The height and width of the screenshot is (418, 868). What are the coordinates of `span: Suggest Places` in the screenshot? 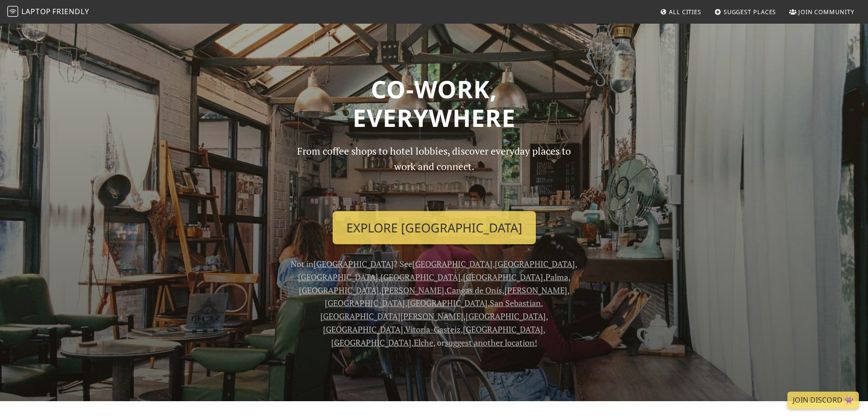 It's located at (750, 12).